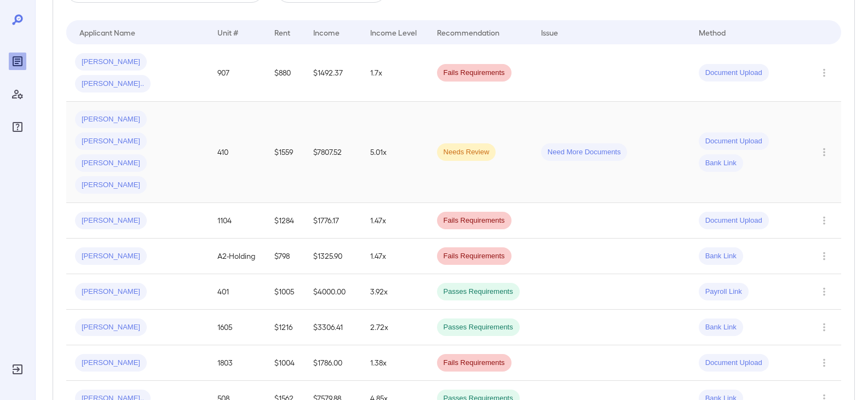  I want to click on div: Income, so click(326, 32).